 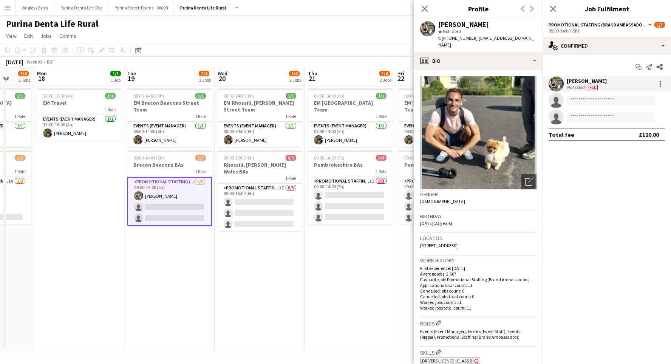 What do you see at coordinates (478, 238) in the screenshot?
I see `h3: Location` at bounding box center [478, 238].